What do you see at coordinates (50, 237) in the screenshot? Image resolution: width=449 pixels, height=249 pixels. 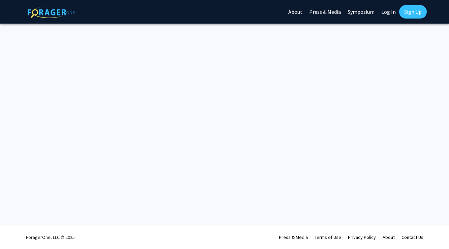 I see `div: ForagerOne, LLC © 2025` at bounding box center [50, 237].